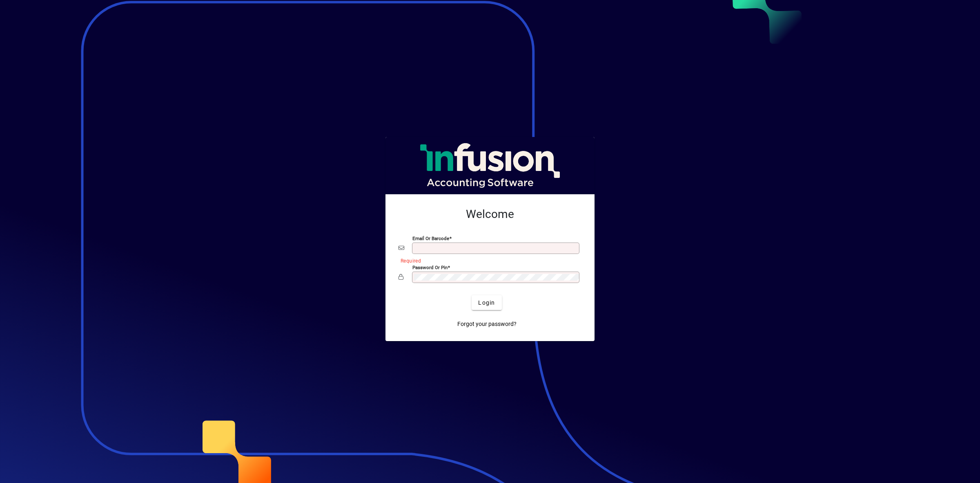 This screenshot has height=483, width=980. Describe the element at coordinates (487, 302) in the screenshot. I see `span: Login` at that location.